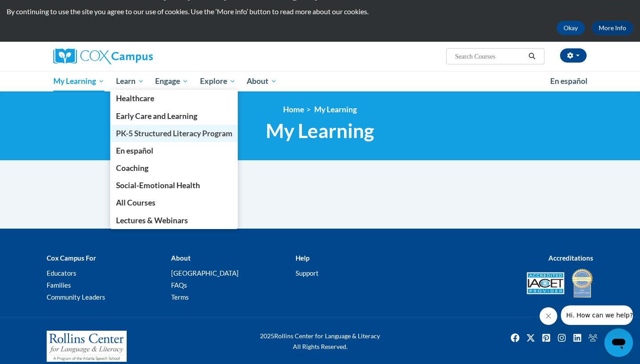 The width and height of the screenshot is (640, 364). Describe the element at coordinates (76, 297) in the screenshot. I see `a: Community Leaders` at that location.